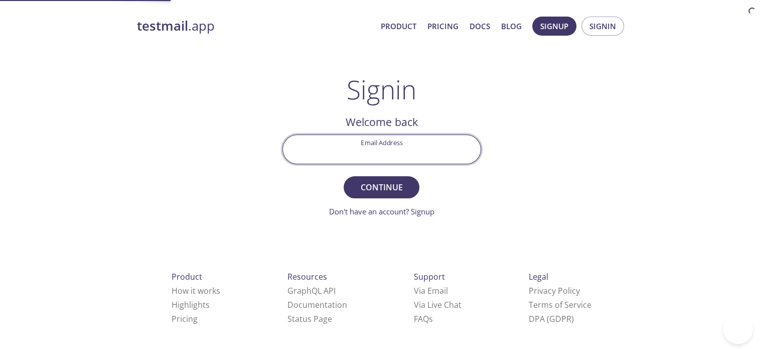 This screenshot has height=349, width=763. I want to click on a: Status Page, so click(309, 318).